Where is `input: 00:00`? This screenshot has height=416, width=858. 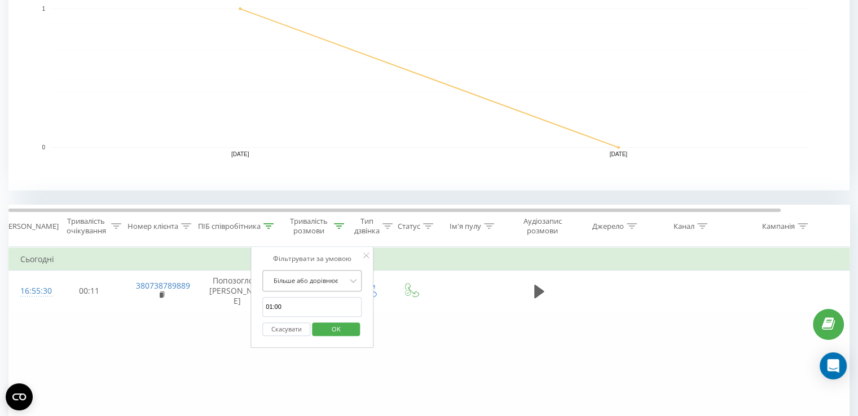
input: 00:00 is located at coordinates (312, 307).